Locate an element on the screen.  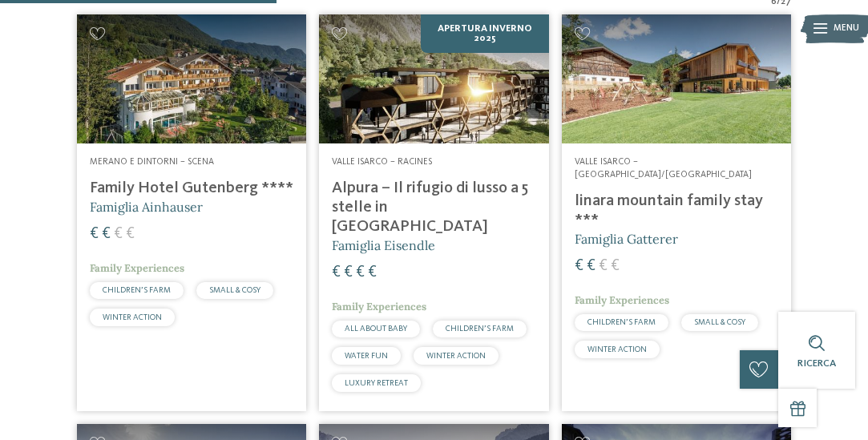
a: Cercate un hotel per famiglie? Qui troverete solo i migliori! Merano e dintorni – Scena Family Ho... is located at coordinates (191, 213).